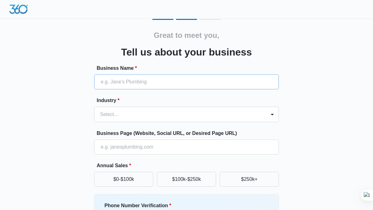 The width and height of the screenshot is (373, 210). Describe the element at coordinates (186, 147) in the screenshot. I see `input: e.g. janesplumbing.com` at that location.